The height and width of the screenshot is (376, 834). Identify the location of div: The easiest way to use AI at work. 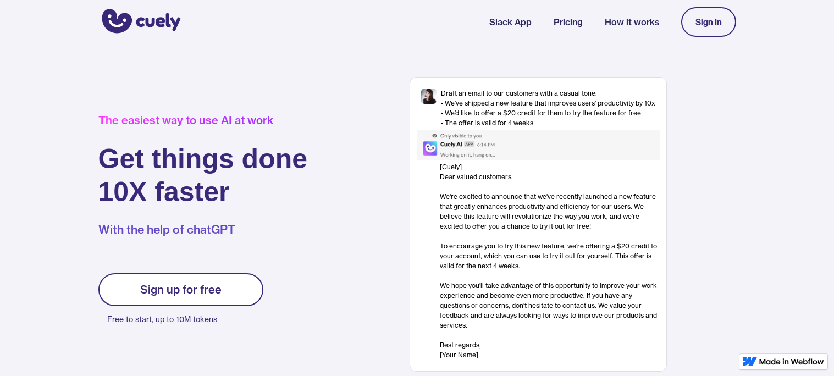
(203, 120).